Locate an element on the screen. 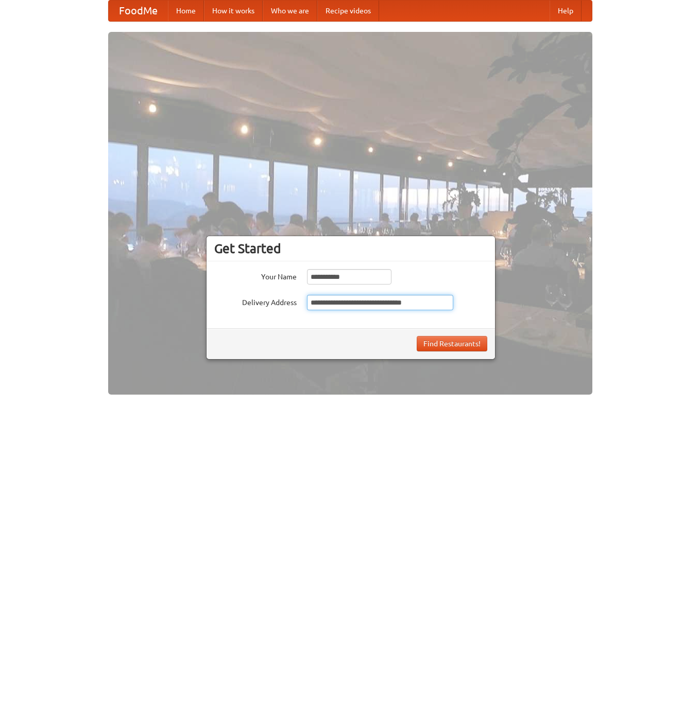 This screenshot has height=728, width=700. h3: Get Started is located at coordinates (351, 249).